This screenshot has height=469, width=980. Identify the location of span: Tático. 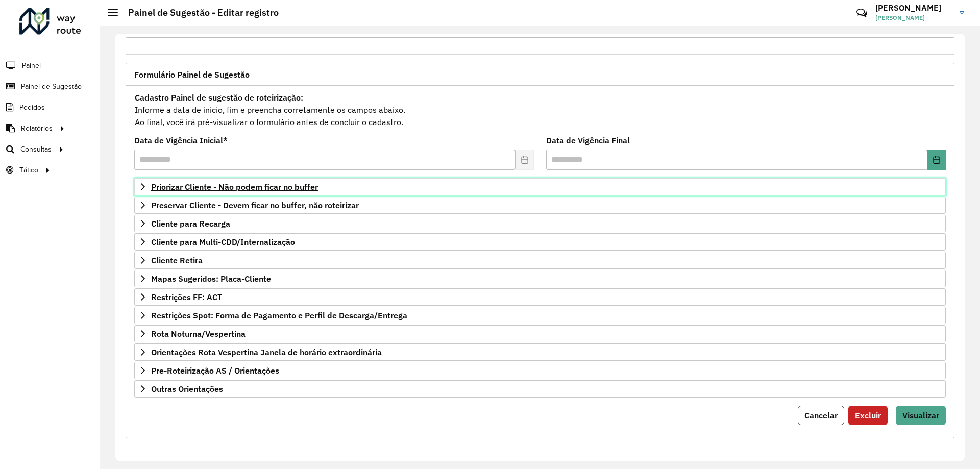
(29, 170).